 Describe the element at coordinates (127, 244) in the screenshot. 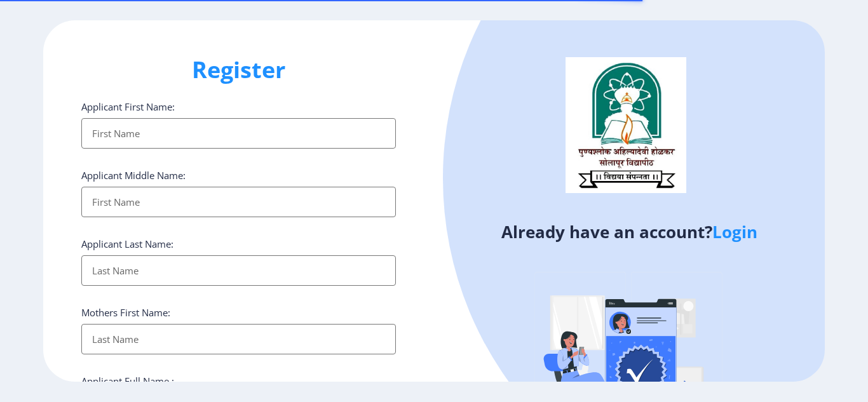

I see `label: Applicant Last Name:` at that location.